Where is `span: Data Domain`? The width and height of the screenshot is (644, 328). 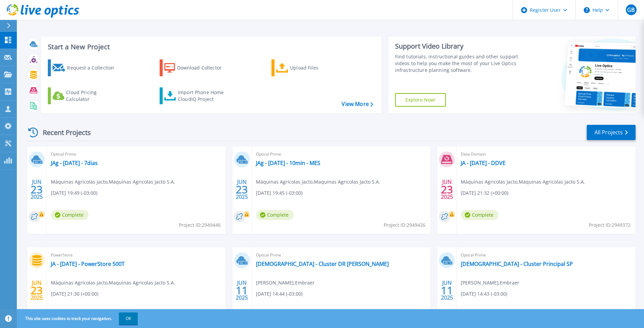
span: Data Domain is located at coordinates (546, 154).